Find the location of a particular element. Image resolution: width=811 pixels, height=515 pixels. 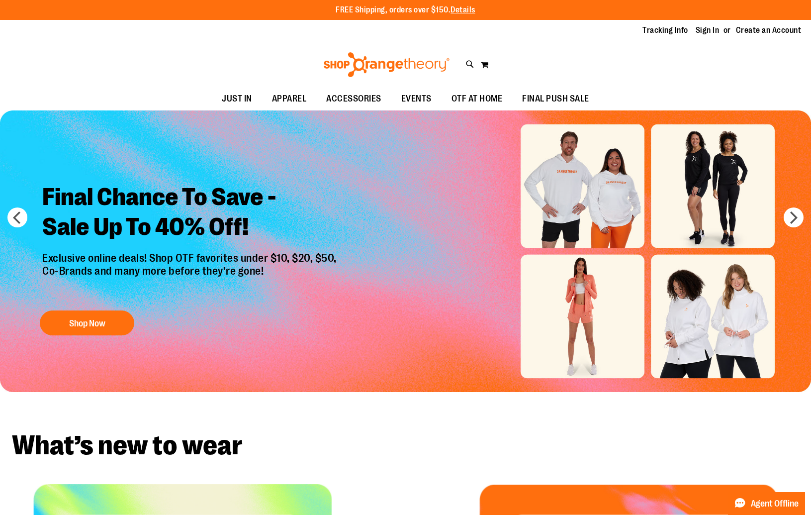

button: Agent Offline is located at coordinates (766, 503).